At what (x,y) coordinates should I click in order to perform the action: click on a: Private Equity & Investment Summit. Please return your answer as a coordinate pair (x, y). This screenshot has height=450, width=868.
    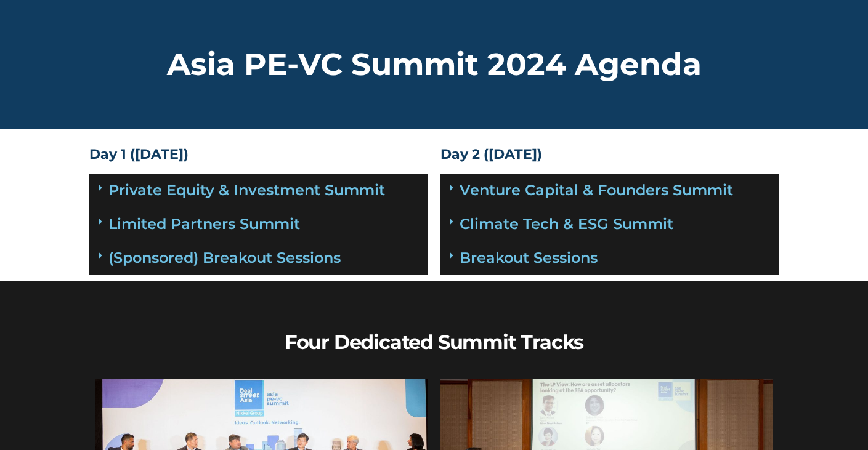
    Looking at the image, I should click on (246, 189).